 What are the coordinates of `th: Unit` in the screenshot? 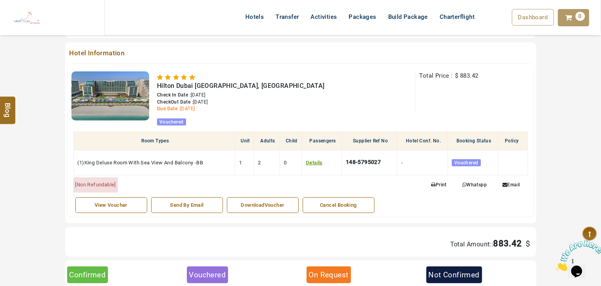 It's located at (244, 141).